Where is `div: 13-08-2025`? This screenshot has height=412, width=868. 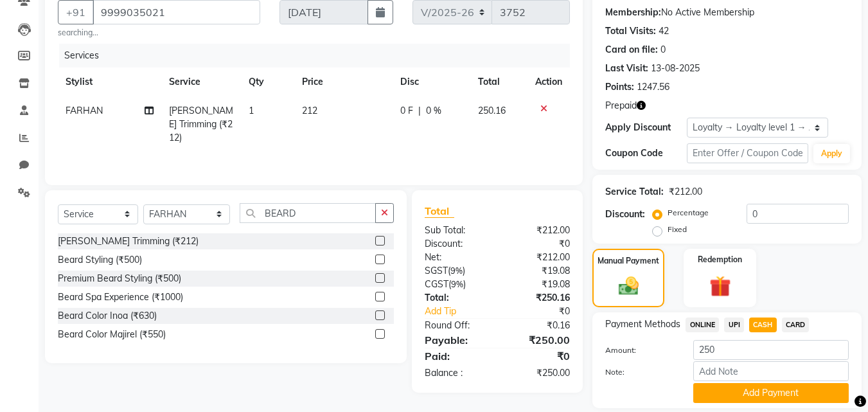 div: 13-08-2025 is located at coordinates (676, 68).